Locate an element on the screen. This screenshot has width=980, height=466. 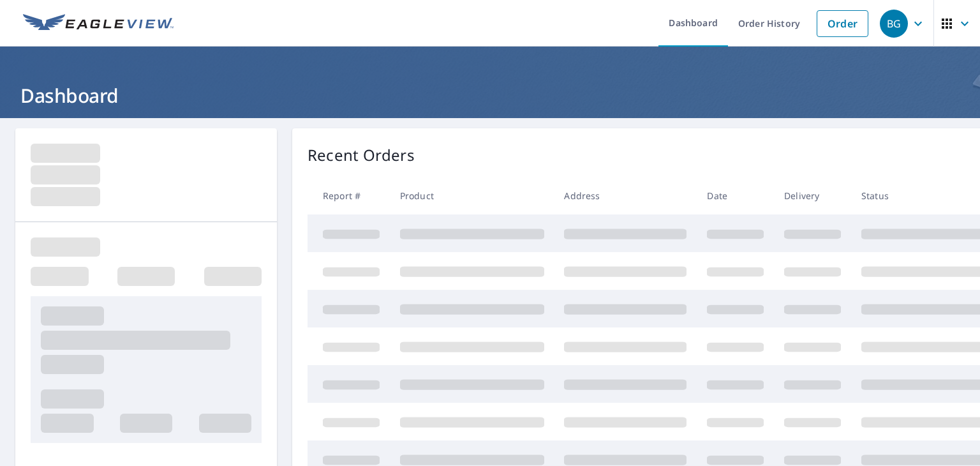
p: Recent Orders is located at coordinates (361, 155).